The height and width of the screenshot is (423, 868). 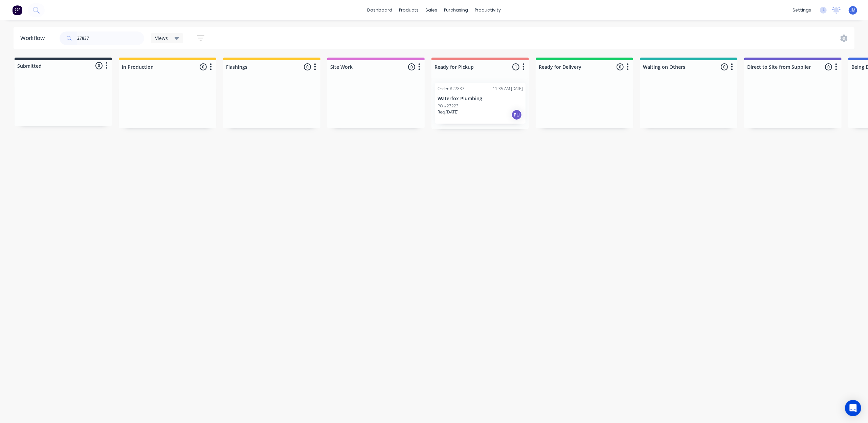 I want to click on p: PO #23223, so click(x=448, y=106).